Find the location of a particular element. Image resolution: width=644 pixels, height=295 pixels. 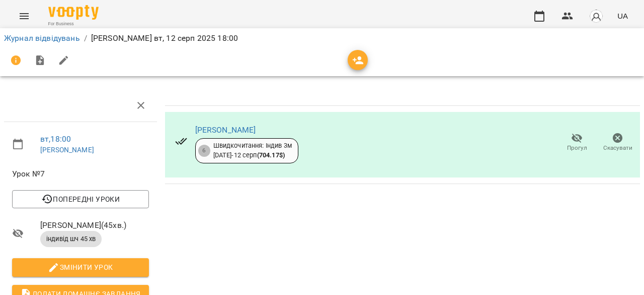

button: Скасувати is located at coordinates (618, 142).